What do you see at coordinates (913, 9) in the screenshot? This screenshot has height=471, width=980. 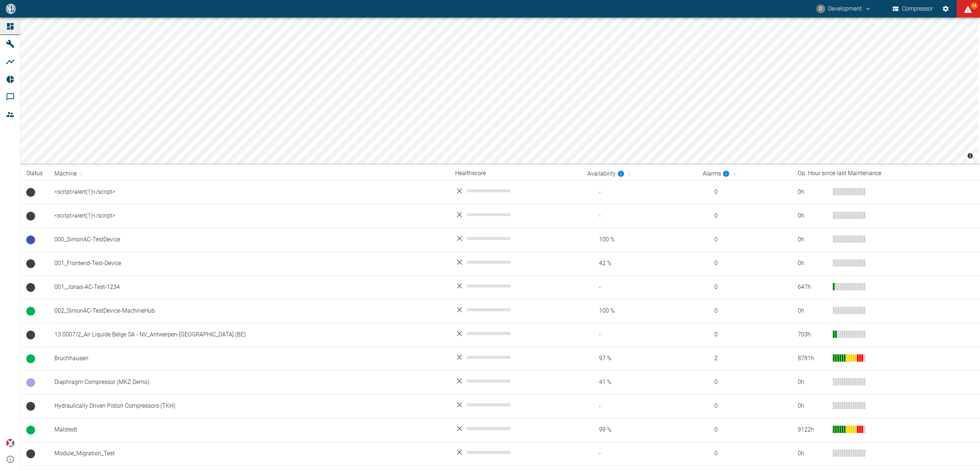 I see `button: Compressor` at bounding box center [913, 9].